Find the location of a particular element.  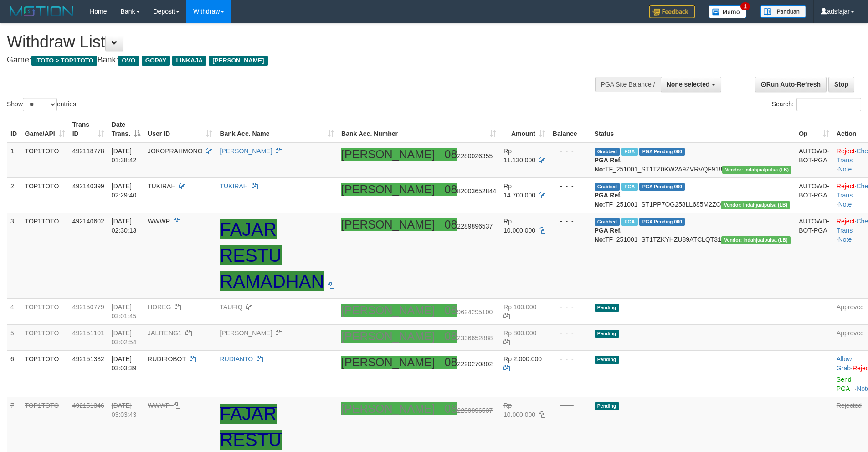

span: Copy 0882003652844 to clipboard is located at coordinates (470, 191).